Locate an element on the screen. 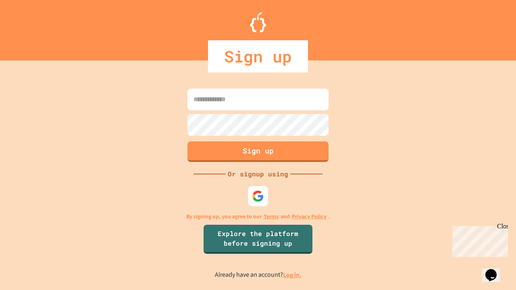 The width and height of the screenshot is (516, 290). p: Already have an account? is located at coordinates (258, 275).